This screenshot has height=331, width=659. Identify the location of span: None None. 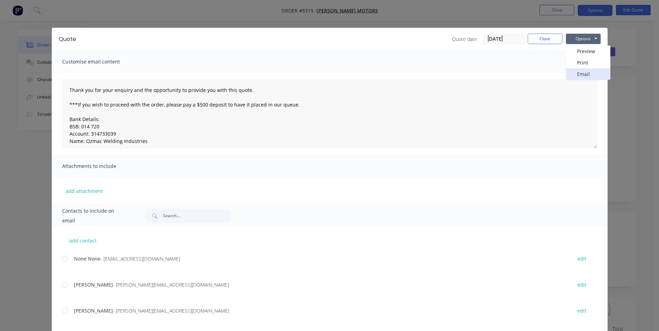
(87, 259).